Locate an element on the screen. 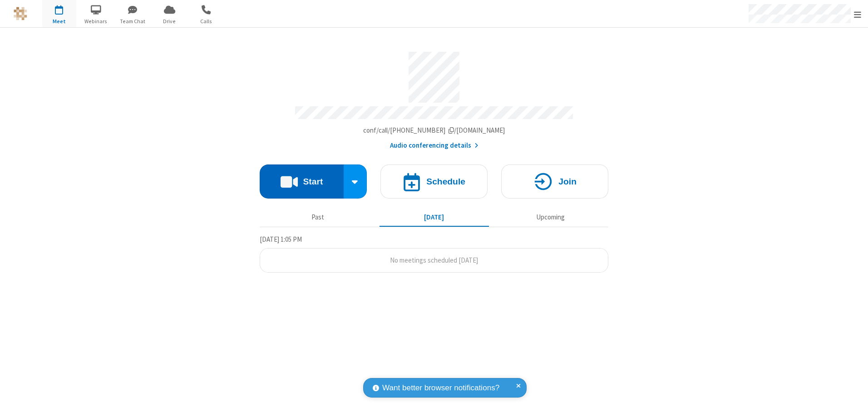 The height and width of the screenshot is (413, 868). section: Account details is located at coordinates (434, 98).